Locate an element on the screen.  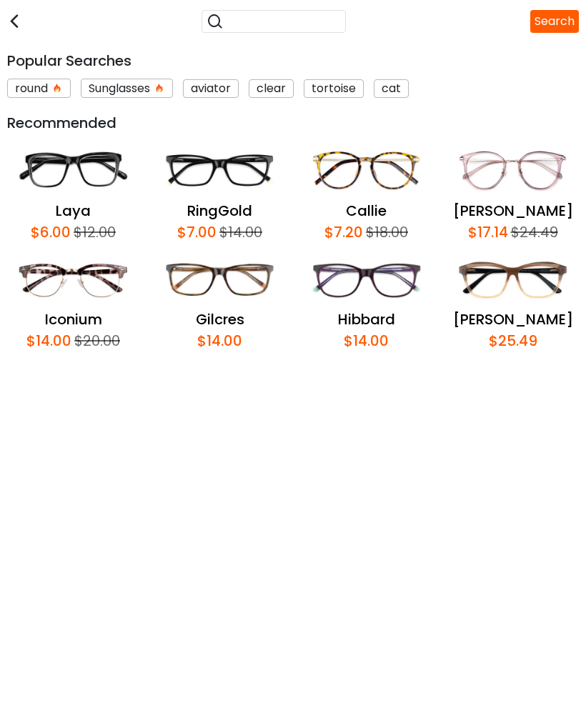
div: $18.00 is located at coordinates (385, 232).